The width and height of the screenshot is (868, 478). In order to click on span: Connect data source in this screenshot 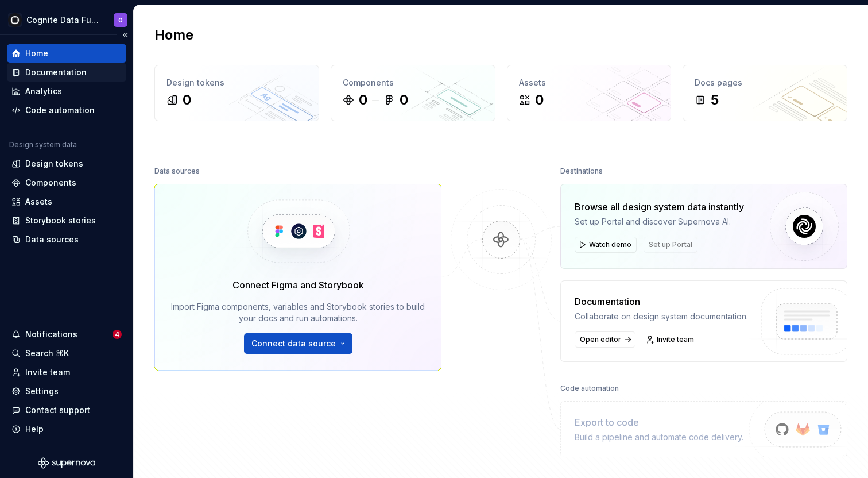, I will do `click(293, 344)`.